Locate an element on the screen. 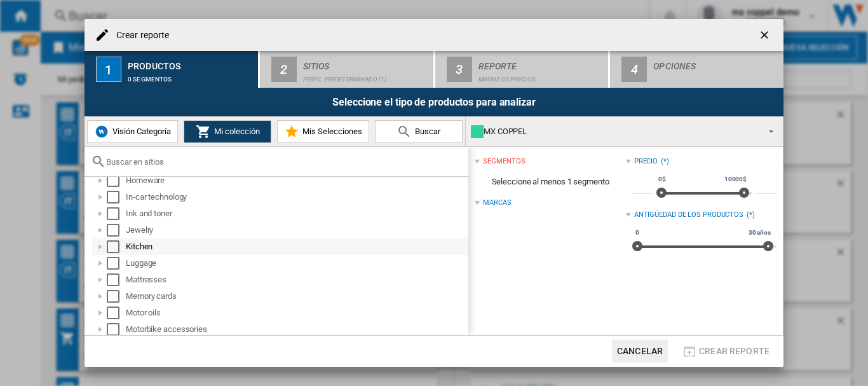 The image size is (868, 386). span: 30 años is located at coordinates (759, 233).